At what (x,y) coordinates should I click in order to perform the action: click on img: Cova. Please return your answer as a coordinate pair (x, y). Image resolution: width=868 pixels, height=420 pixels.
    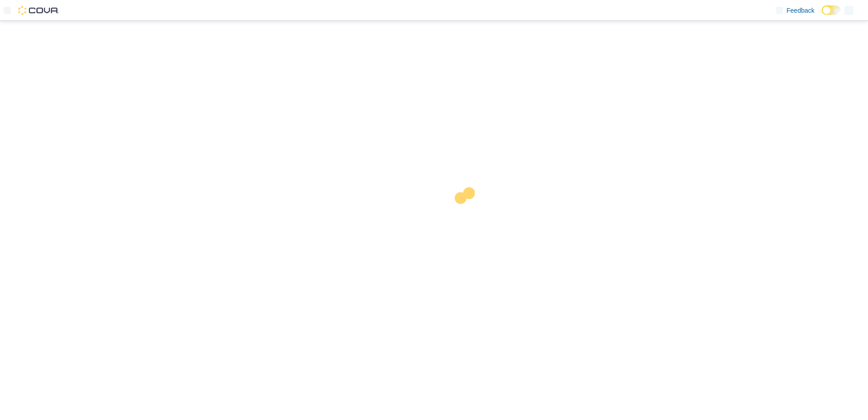
    Looking at the image, I should click on (39, 10).